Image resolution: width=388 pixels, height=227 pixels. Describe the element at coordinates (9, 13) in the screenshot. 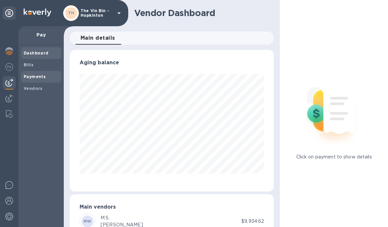

I see `div: Unpin categories` at that location.